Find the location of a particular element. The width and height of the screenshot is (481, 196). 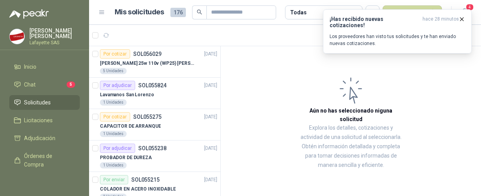

p: SOL055824 is located at coordinates (152, 85).